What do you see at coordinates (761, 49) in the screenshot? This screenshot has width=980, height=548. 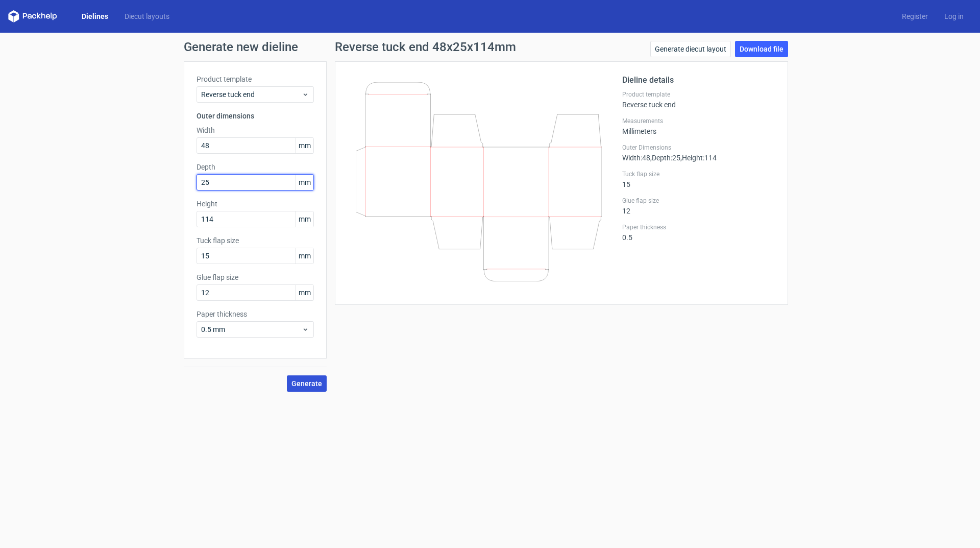 I see `a: Download file` at bounding box center [761, 49].